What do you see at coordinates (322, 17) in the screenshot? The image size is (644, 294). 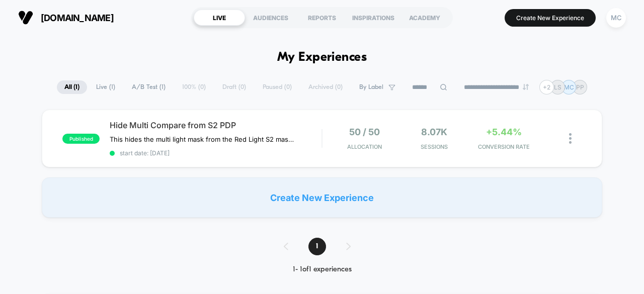 I see `div: REPORTS` at bounding box center [322, 17].